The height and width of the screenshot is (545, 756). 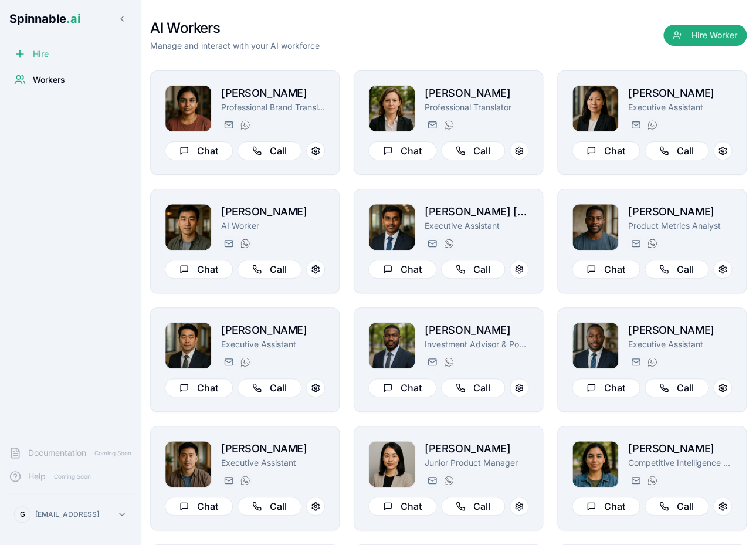 I want to click on img: Marcus Edwards, so click(x=595, y=346).